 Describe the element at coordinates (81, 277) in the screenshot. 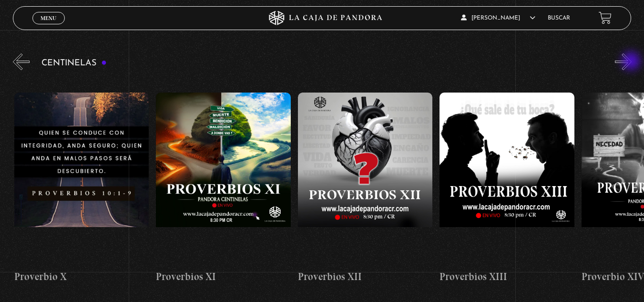

I see `h4: Proverbio X` at that location.